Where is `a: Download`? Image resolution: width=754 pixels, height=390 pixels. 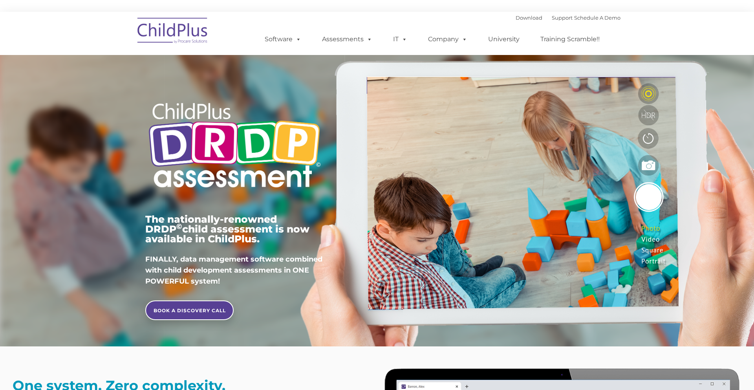
a: Download is located at coordinates (529, 18).